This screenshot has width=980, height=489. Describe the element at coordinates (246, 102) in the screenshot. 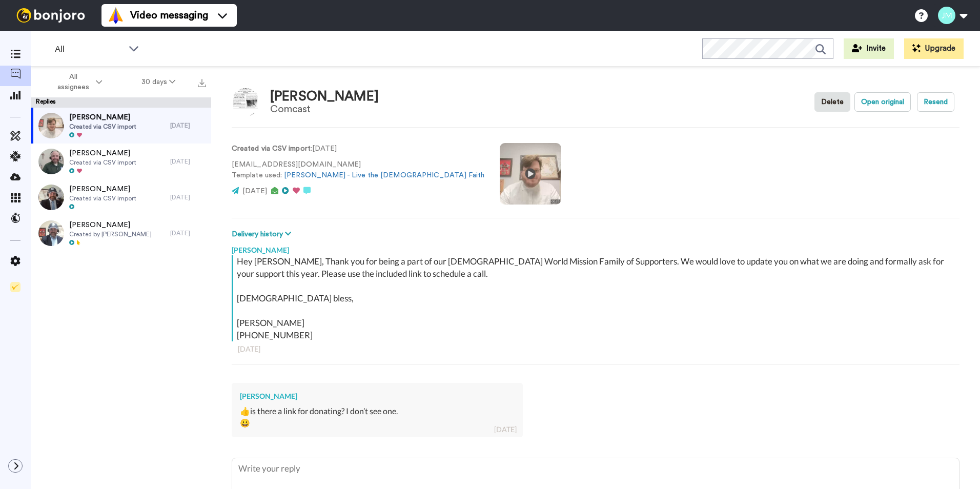

I see `img: Image of Dawn Minecci` at that location.